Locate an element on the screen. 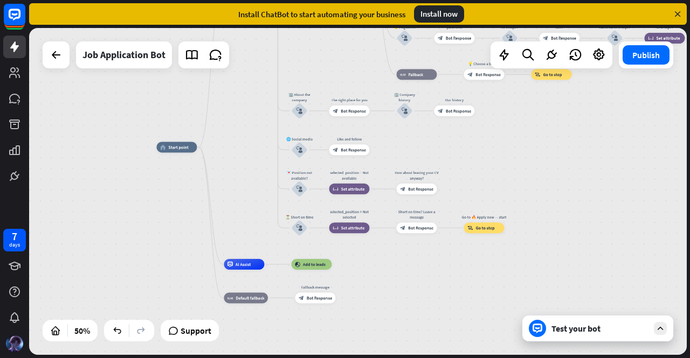  div: selected_position = Not available is located at coordinates (349, 176).